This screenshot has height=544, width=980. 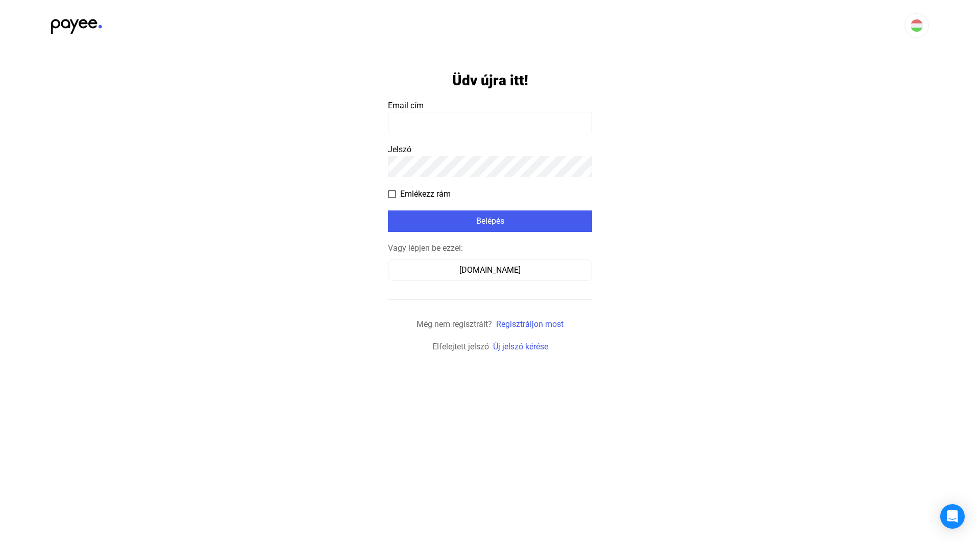 I want to click on button: HU, so click(x=917, y=26).